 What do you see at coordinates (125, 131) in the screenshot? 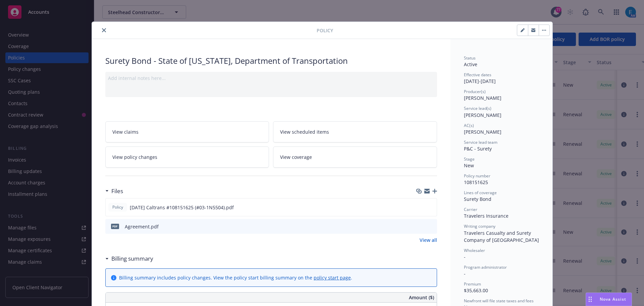
I see `span: View claims` at bounding box center [125, 131].